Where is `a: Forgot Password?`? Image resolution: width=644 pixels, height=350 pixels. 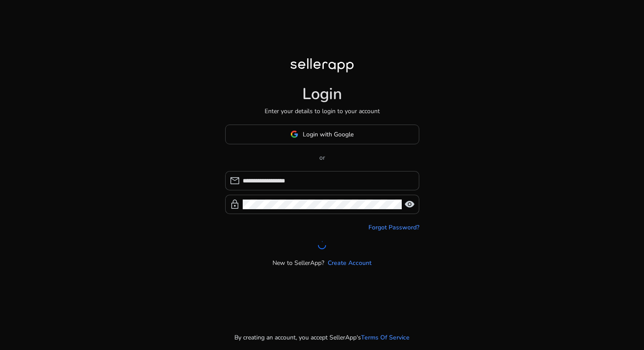 a: Forgot Password? is located at coordinates (394, 227).